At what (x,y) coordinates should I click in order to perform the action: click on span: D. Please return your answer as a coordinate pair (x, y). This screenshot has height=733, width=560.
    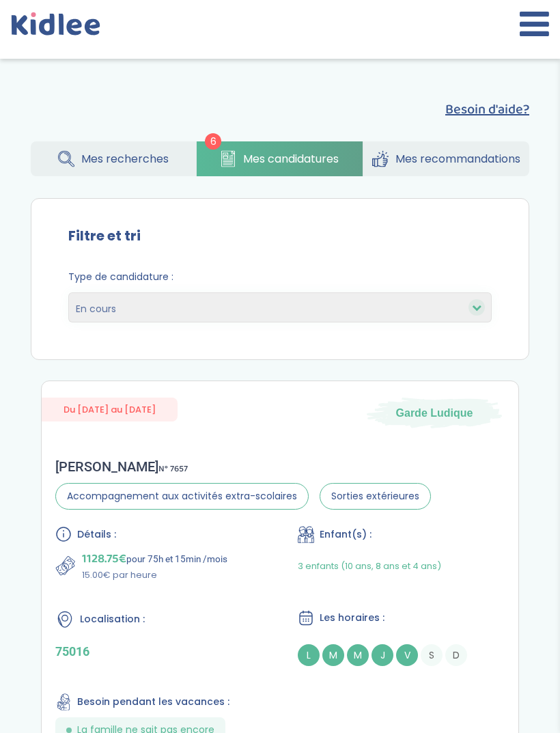
    Looking at the image, I should click on (457, 655).